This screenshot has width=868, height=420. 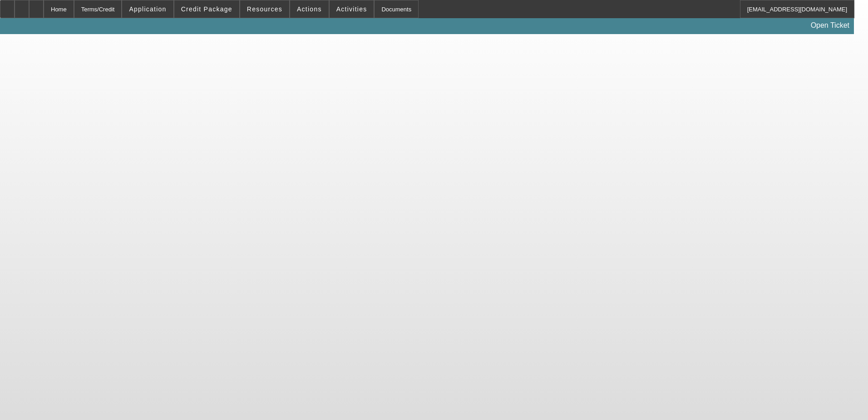 What do you see at coordinates (352, 9) in the screenshot?
I see `button: Activities` at bounding box center [352, 9].